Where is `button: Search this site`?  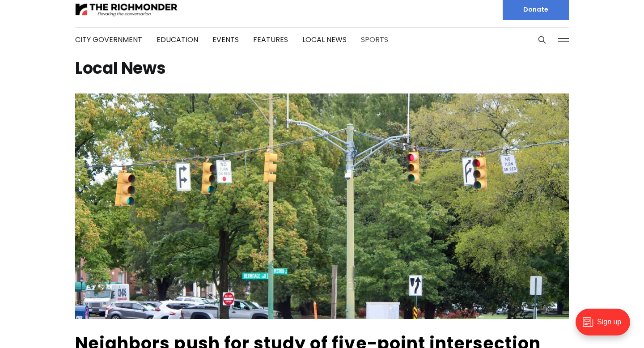
button: Search this site is located at coordinates (542, 40).